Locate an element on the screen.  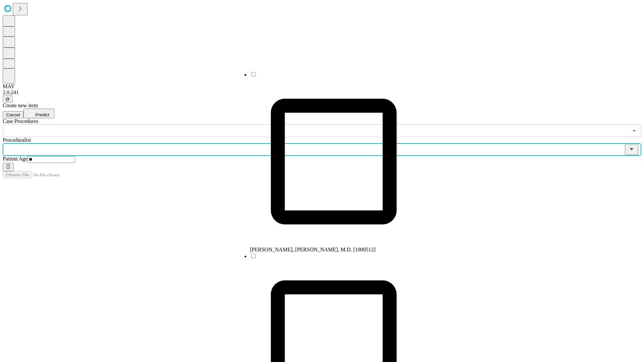
span: Scheduled Procedure is located at coordinates (20, 121).